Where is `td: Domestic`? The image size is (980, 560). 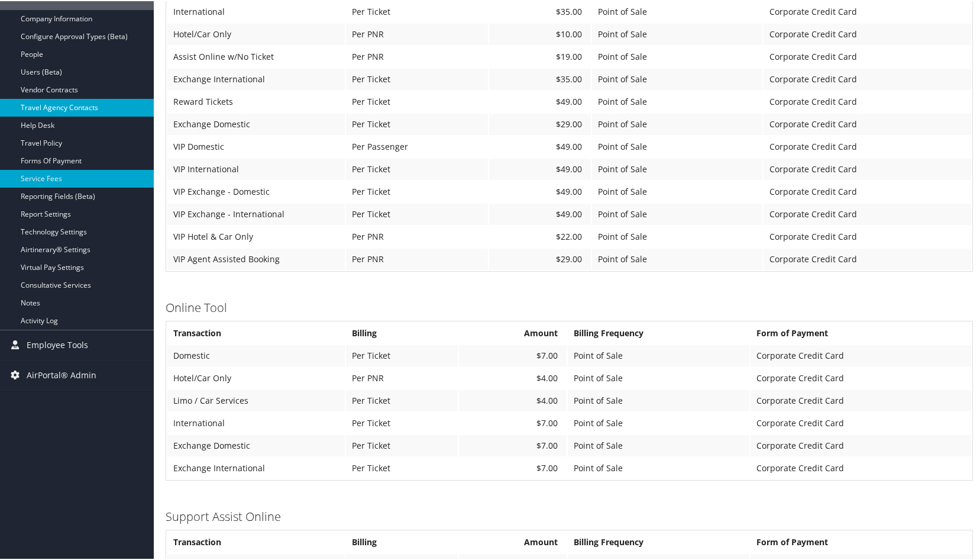
td: Domestic is located at coordinates (256, 354).